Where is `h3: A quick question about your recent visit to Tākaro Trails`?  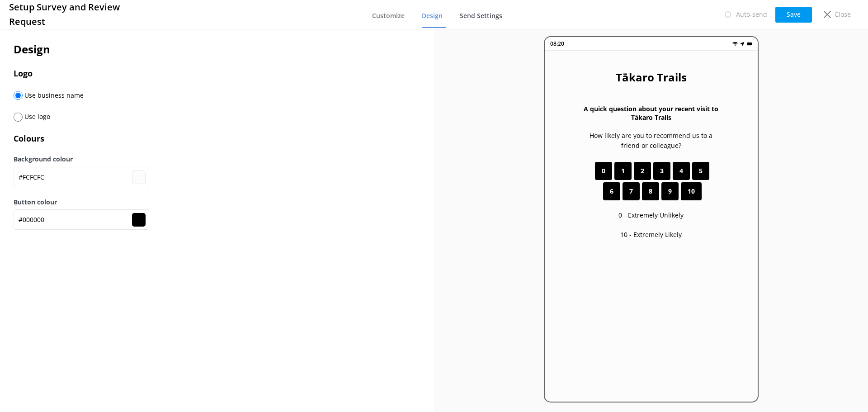 h3: A quick question about your recent visit to Tākaro Trails is located at coordinates (651, 113).